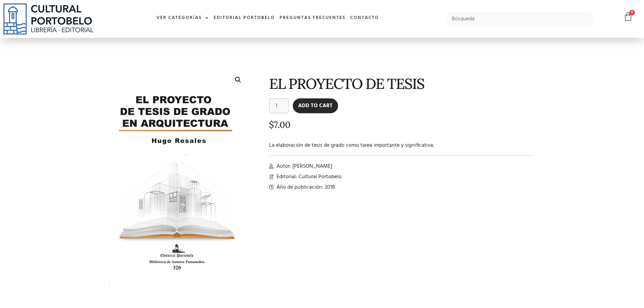  I want to click on input: Product quantity, so click(279, 106).